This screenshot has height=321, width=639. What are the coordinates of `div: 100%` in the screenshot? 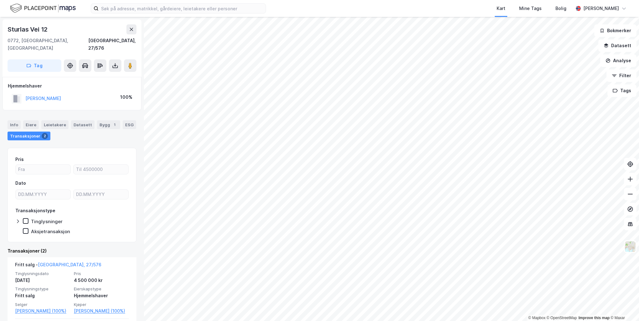 It's located at (126, 97).